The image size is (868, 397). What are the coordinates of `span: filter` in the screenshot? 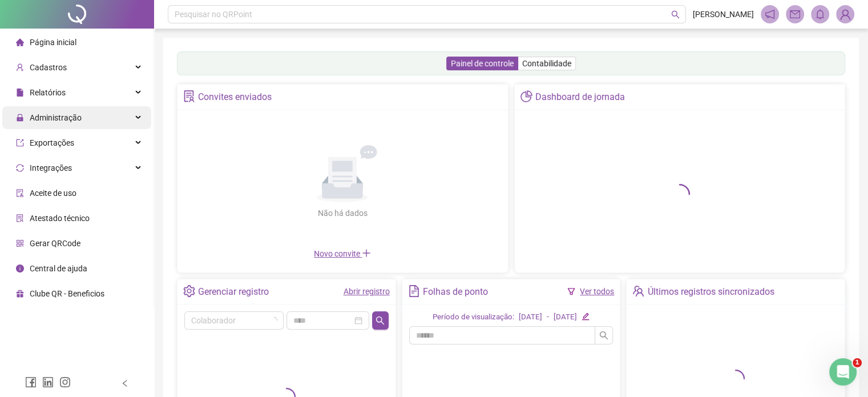 It's located at (571, 291).